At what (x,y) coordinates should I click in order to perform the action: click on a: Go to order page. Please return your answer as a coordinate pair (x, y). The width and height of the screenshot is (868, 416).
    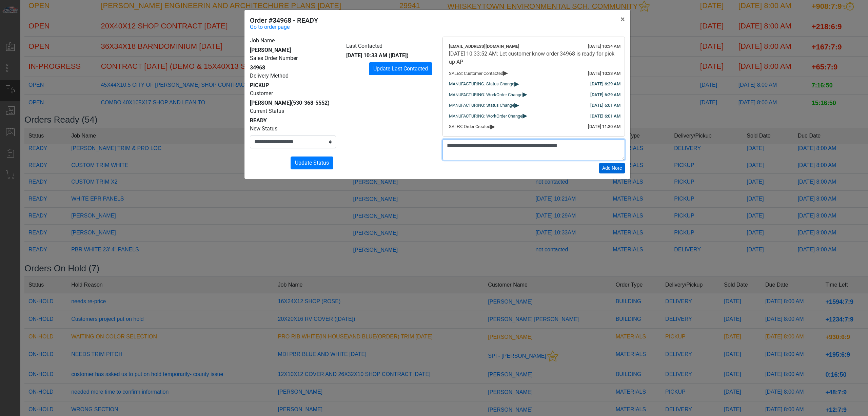
    Looking at the image, I should click on (270, 27).